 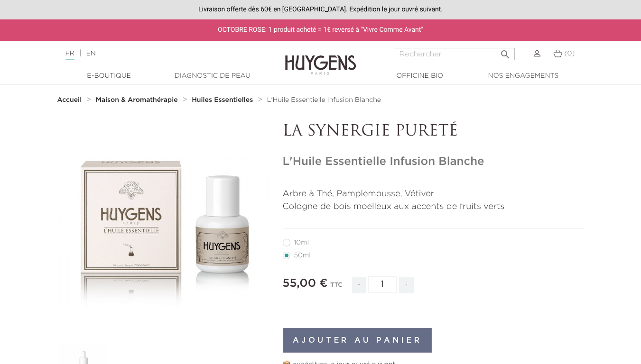 What do you see at coordinates (382, 284) in the screenshot?
I see `input: Quantité` at bounding box center [382, 284].